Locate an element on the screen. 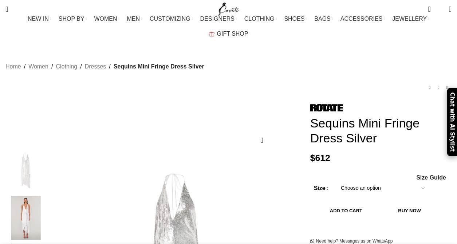  img: GiftBag is located at coordinates (212, 34).